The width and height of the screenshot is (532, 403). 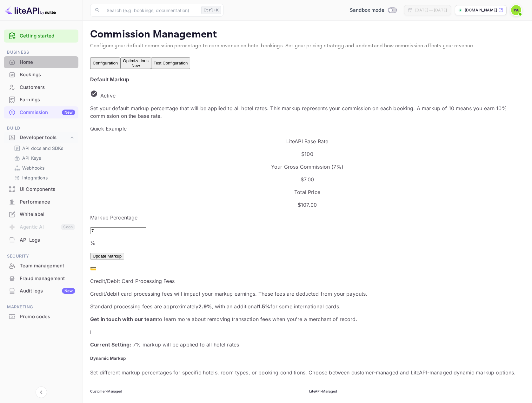 I want to click on button: Configuration, so click(x=105, y=63).